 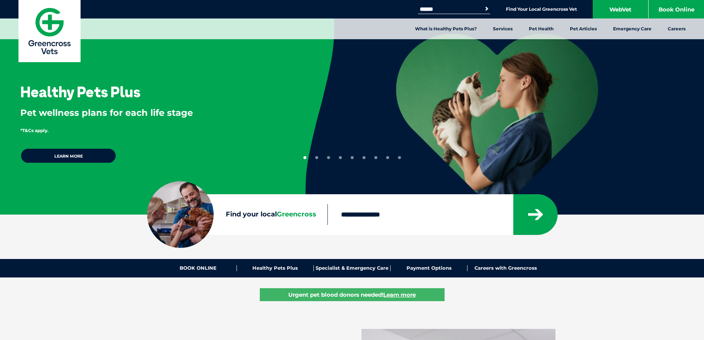 What do you see at coordinates (237, 214) in the screenshot?
I see `label: Find your local` at bounding box center [237, 214].